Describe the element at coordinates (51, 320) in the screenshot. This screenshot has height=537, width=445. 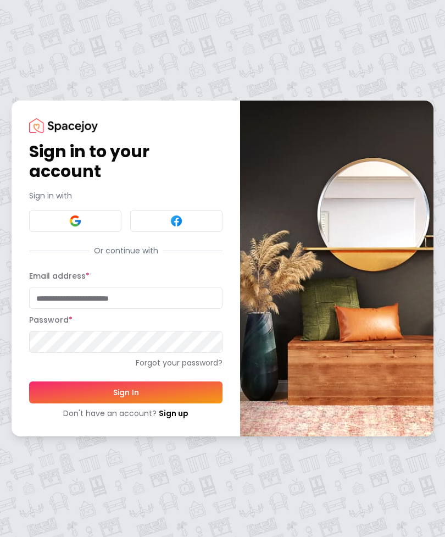
I see `label: Password` at that location.